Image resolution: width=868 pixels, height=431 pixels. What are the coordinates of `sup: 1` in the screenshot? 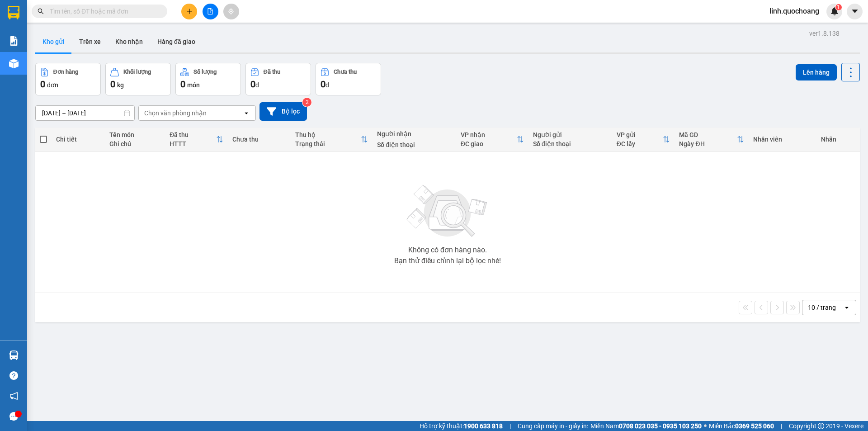 It's located at (839, 7).